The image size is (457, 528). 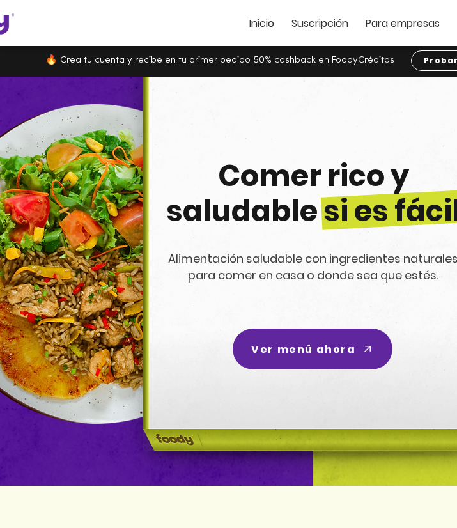 I want to click on a: Para empresas, so click(x=403, y=23).